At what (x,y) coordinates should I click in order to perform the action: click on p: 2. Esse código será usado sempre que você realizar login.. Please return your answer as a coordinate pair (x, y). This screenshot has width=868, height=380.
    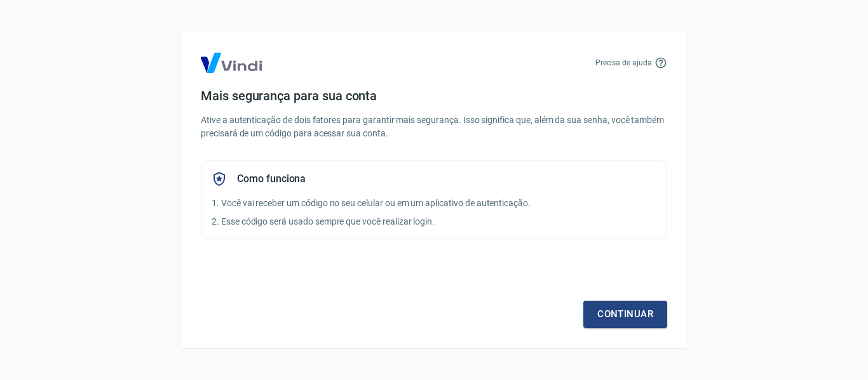
    Looking at the image, I should click on (434, 221).